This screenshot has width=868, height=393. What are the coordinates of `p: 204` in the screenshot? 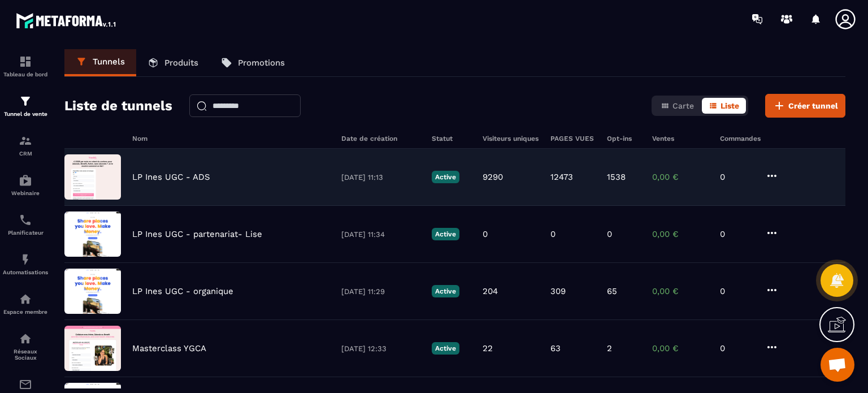 It's located at (490, 291).